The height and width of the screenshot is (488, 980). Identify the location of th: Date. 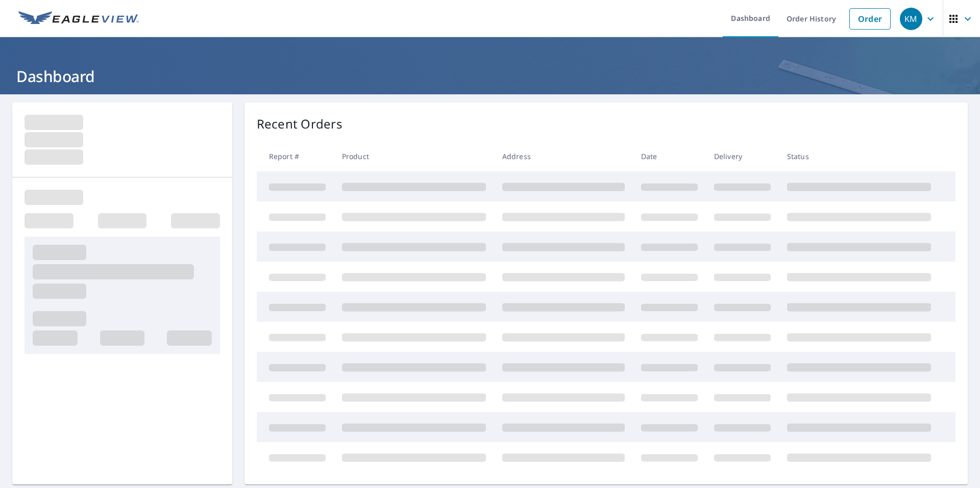
(669, 156).